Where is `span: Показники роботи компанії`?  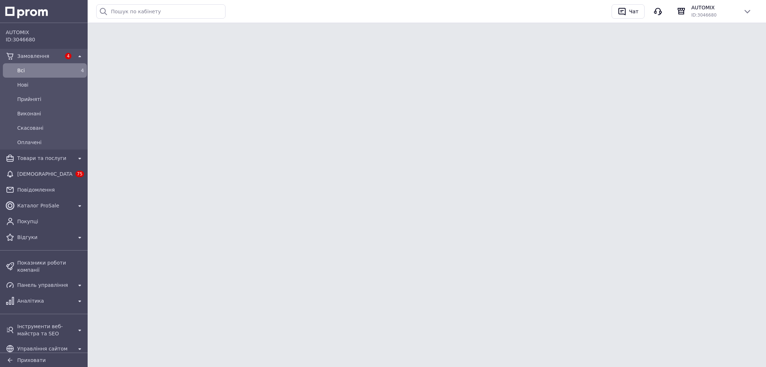
span: Показники роботи компанії is located at coordinates (51, 266).